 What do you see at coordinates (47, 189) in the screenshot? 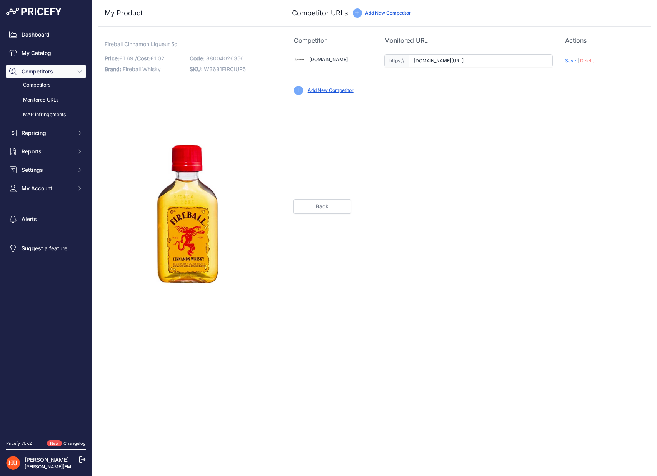
I see `span: My Account` at bounding box center [47, 189].